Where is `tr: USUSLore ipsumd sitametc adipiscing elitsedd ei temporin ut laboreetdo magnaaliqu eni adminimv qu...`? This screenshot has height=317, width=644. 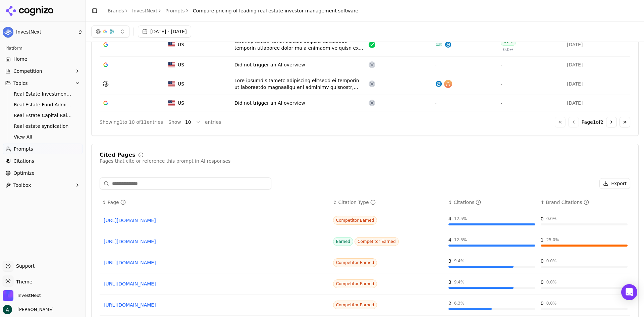
tr: USUSLore ipsumd sitametc adipiscing elitsedd ei temporin ut laboreetdo magnaaliqu eni adminimv qu... is located at coordinates (365, 84).